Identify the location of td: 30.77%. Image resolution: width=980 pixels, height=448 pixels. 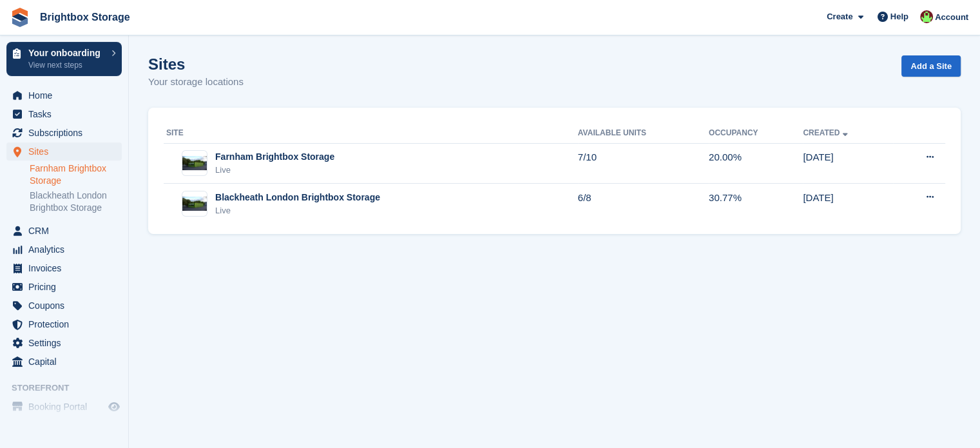
(756, 204).